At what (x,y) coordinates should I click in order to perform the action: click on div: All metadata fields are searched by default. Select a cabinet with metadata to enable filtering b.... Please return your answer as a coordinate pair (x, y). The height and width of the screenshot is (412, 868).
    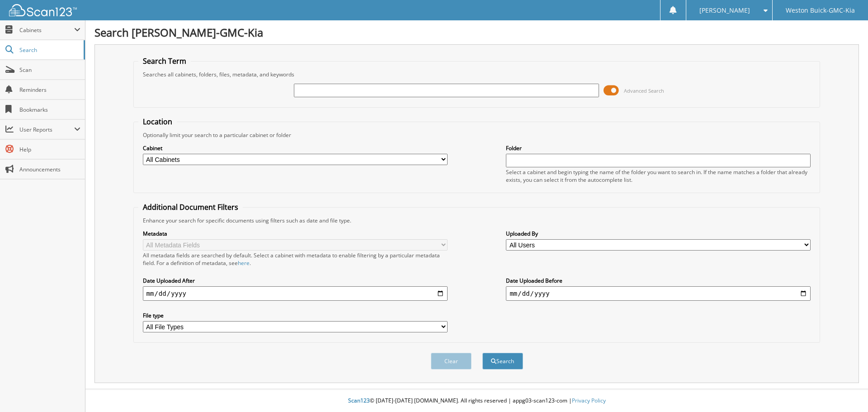
    Looking at the image, I should click on (295, 259).